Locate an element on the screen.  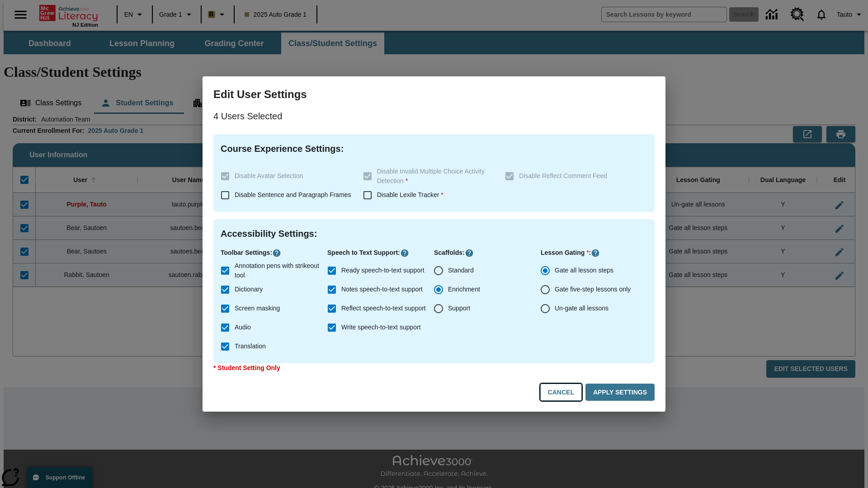
h4: Course Experience Settings : is located at coordinates (434, 149).